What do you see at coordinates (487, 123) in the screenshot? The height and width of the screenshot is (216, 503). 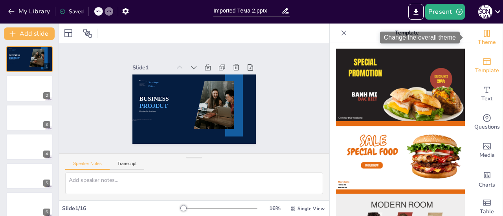 I see `div: Get real-time input from your audience` at bounding box center [487, 123].